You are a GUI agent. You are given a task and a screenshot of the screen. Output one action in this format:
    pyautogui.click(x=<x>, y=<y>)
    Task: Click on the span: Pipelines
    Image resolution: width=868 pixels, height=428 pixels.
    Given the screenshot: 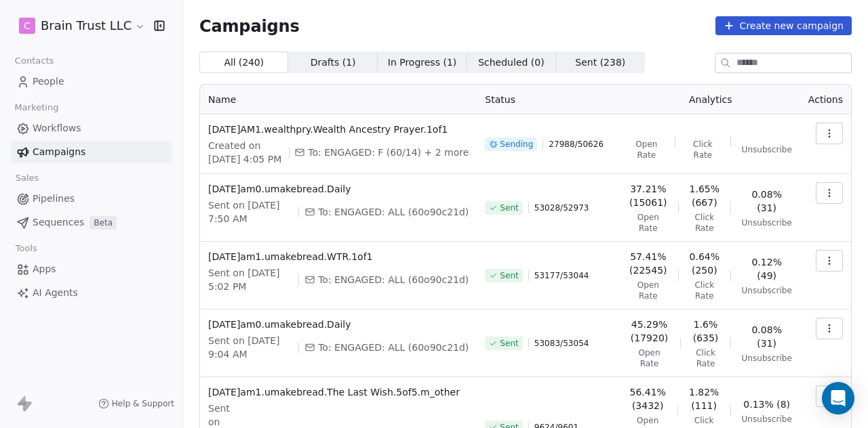 What is the action you would take?
    pyautogui.click(x=54, y=198)
    